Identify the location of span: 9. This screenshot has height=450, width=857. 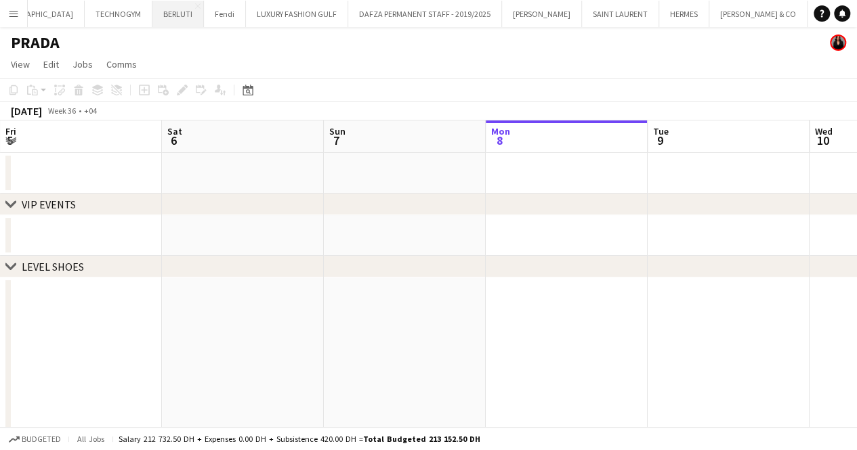
(660, 140).